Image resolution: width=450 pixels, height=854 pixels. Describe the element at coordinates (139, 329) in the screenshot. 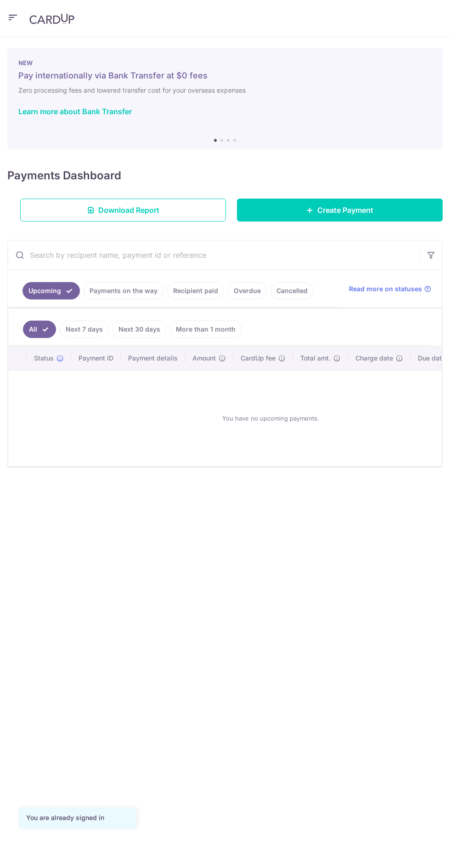

I see `a: Next 30 days` at that location.